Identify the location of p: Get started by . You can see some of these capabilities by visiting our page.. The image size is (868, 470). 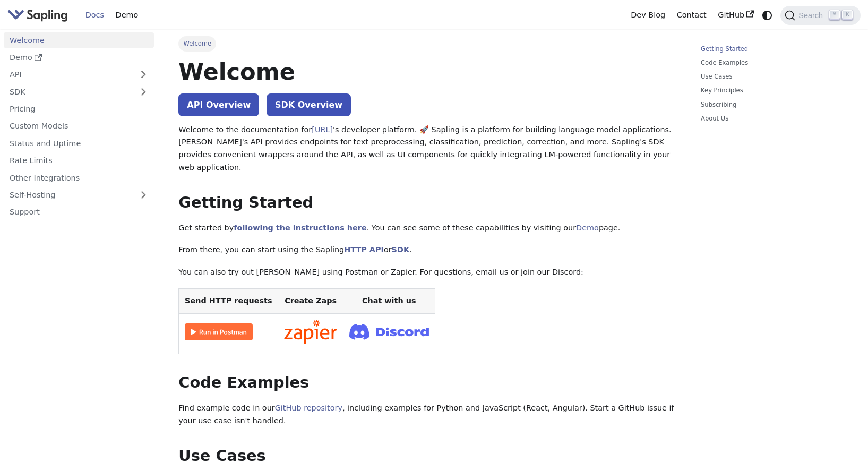
(428, 228).